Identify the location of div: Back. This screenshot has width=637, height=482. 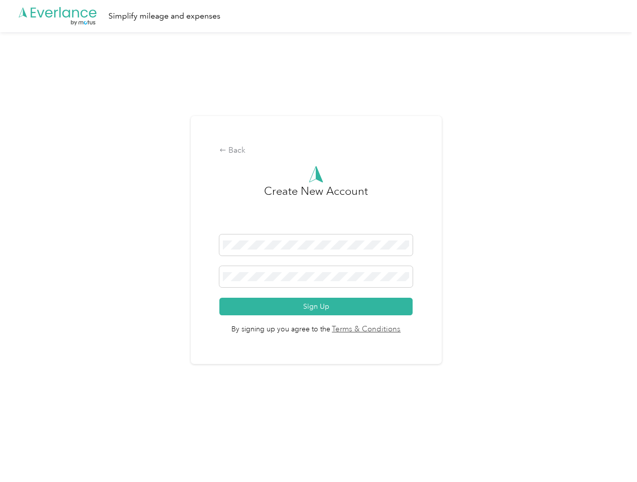
(316, 151).